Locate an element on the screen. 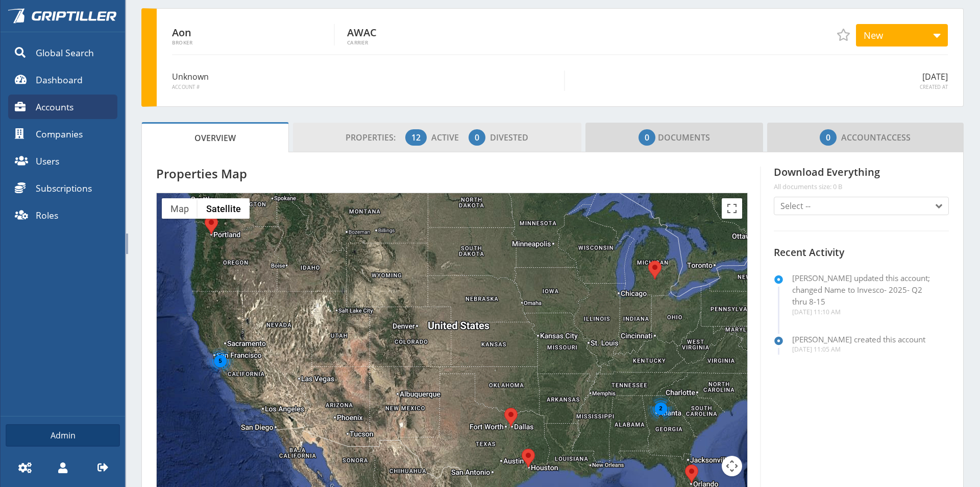 The height and width of the screenshot is (487, 980). span: 12 is located at coordinates (416, 137).